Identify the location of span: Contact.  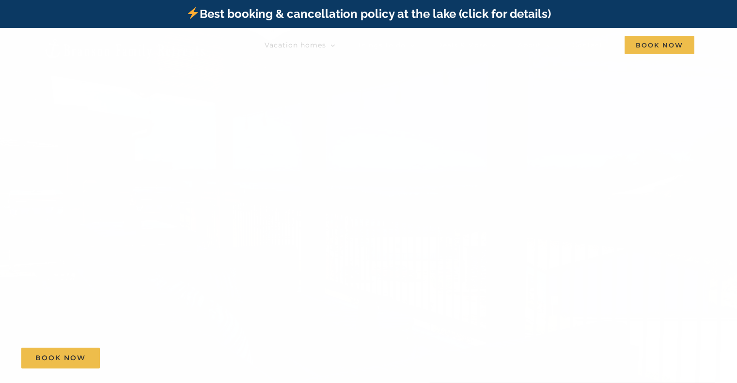
(587, 45).